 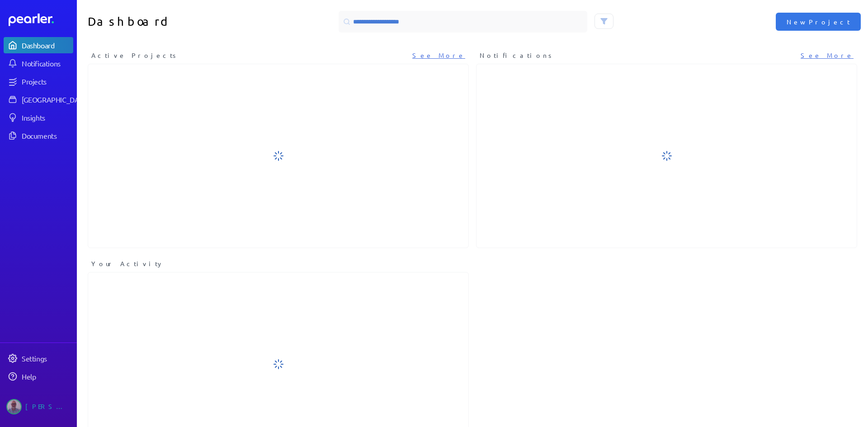 I want to click on span: Your Activity, so click(x=128, y=263).